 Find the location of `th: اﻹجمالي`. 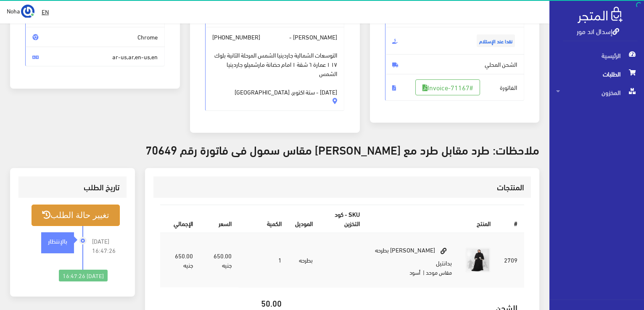

th: اﻹجمالي is located at coordinates (180, 219).